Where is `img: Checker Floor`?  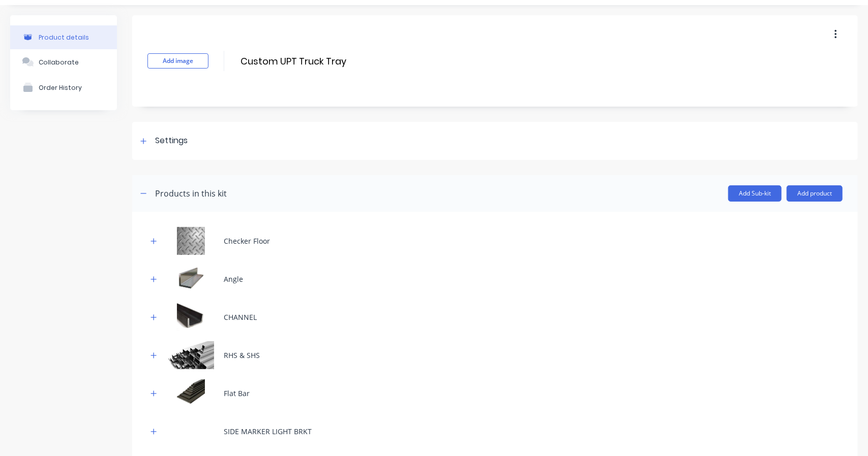
img: Checker Floor is located at coordinates (190, 241).